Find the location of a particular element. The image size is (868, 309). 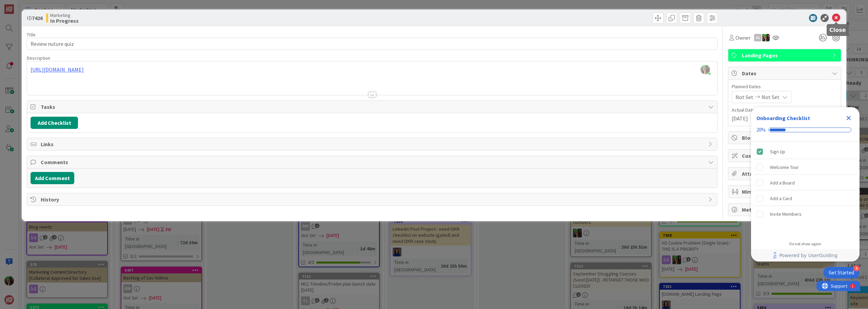

span: Metrics is located at coordinates (785, 209).